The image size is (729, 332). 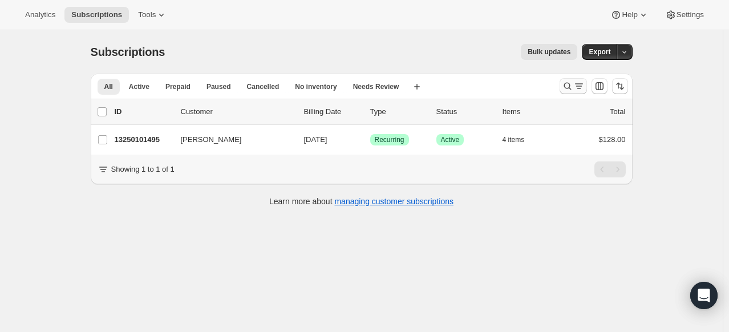 I want to click on p: Learn more about, so click(x=361, y=201).